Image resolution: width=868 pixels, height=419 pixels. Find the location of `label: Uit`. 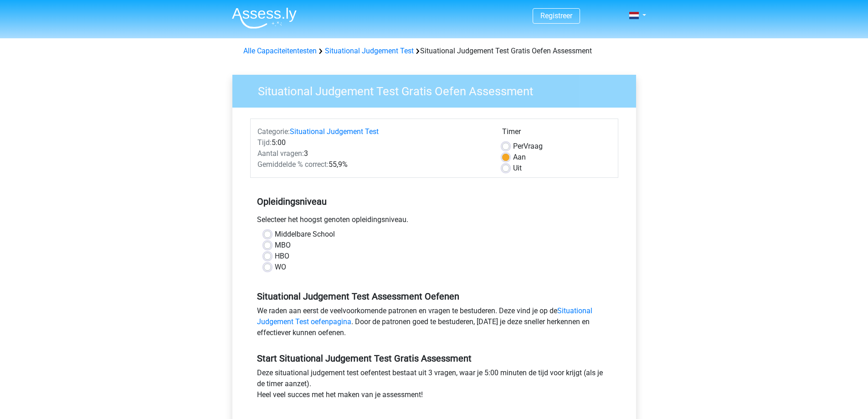

label: Uit is located at coordinates (517, 168).